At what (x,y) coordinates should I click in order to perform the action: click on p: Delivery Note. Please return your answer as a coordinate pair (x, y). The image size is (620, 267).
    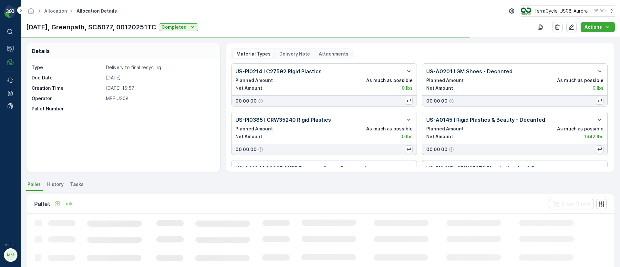
    Looking at the image, I should click on (294, 54).